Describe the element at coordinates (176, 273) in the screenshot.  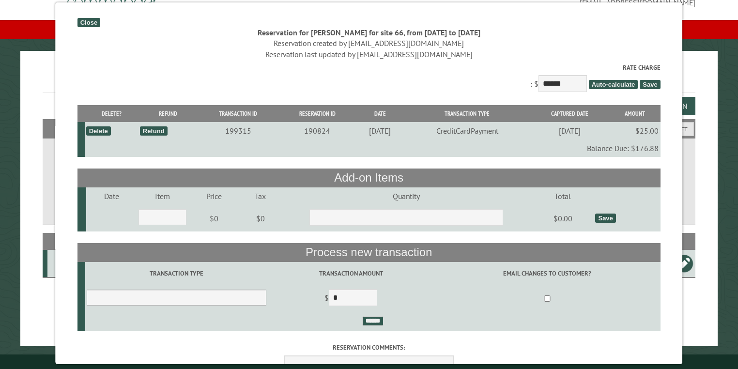
I see `label: Transaction Type` at that location.